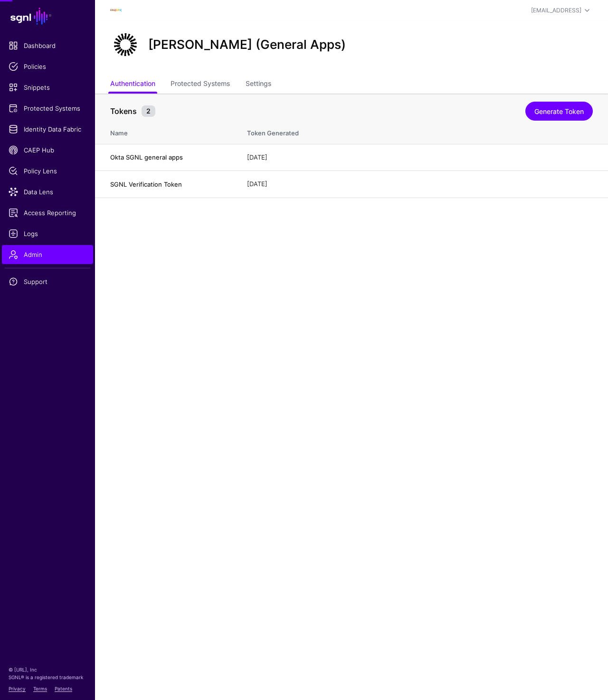  Describe the element at coordinates (148, 111) in the screenshot. I see `small: 2` at that location.